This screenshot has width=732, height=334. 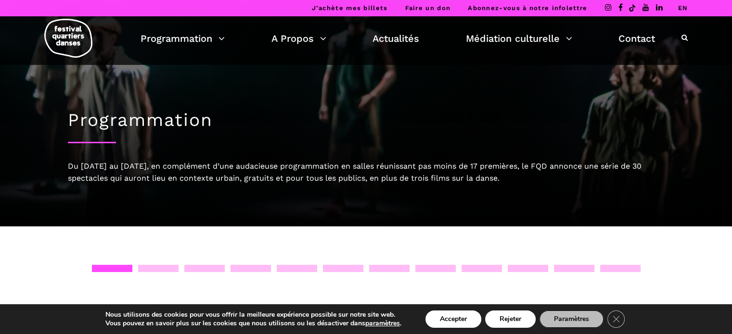 What do you see at coordinates (366, 120) in the screenshot?
I see `h1: Programmation` at bounding box center [366, 120].